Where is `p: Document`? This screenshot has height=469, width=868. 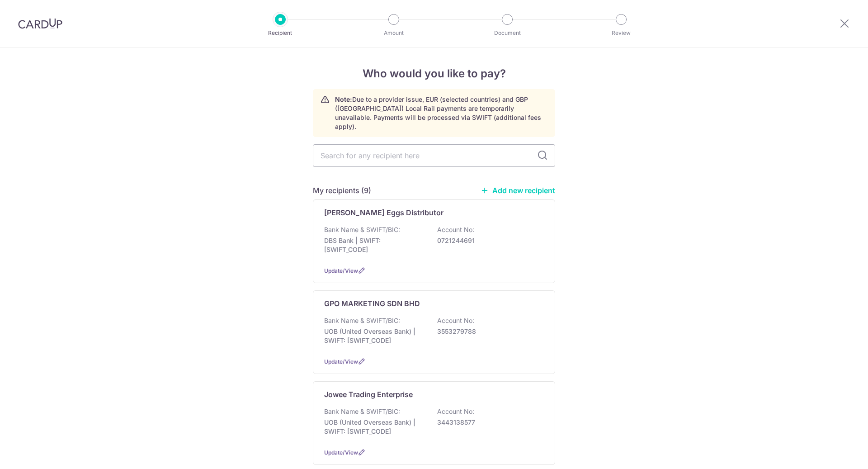 p: Document is located at coordinates (507, 33).